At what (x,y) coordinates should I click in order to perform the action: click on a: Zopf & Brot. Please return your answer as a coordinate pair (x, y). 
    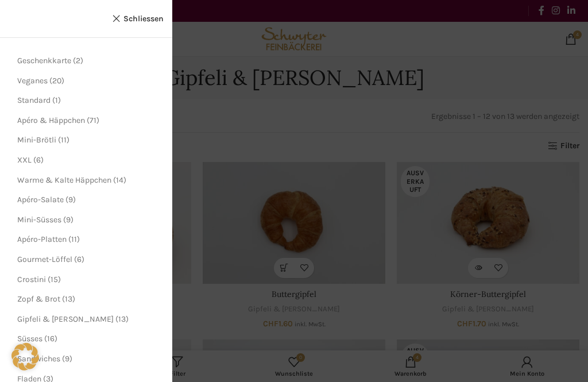
    Looking at the image, I should click on (39, 299).